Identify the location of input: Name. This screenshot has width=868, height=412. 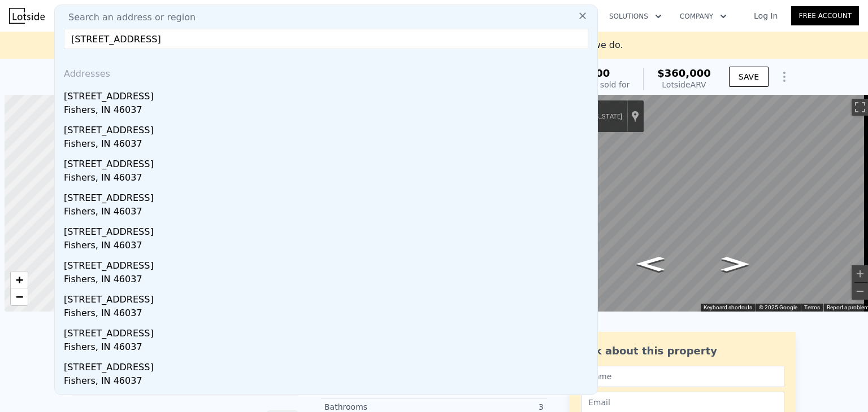
(682, 377).